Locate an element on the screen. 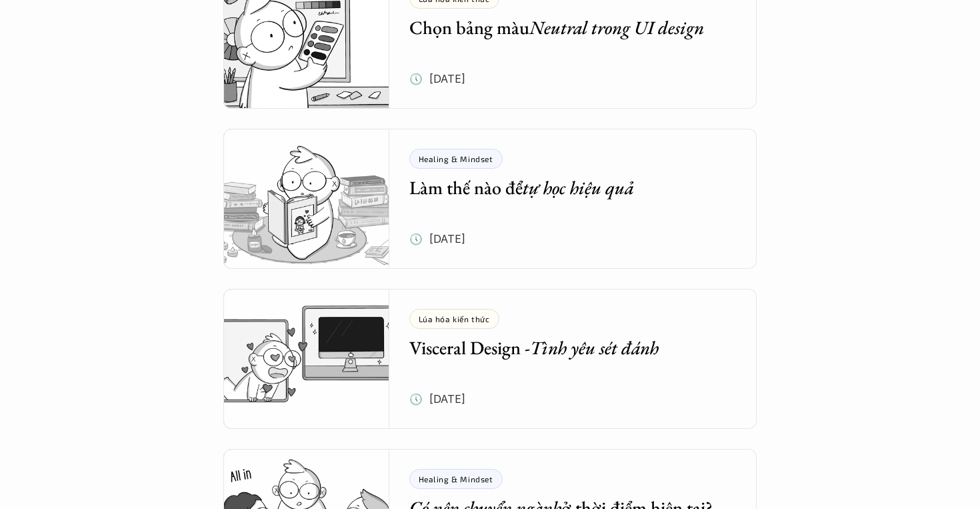 This screenshot has height=509, width=980. em: Neutral trong UI design is located at coordinates (616, 27).